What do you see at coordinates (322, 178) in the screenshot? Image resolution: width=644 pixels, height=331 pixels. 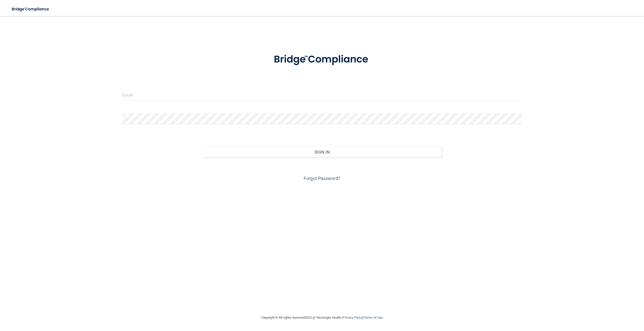 I see `a: Forgot Password?` at bounding box center [322, 178].